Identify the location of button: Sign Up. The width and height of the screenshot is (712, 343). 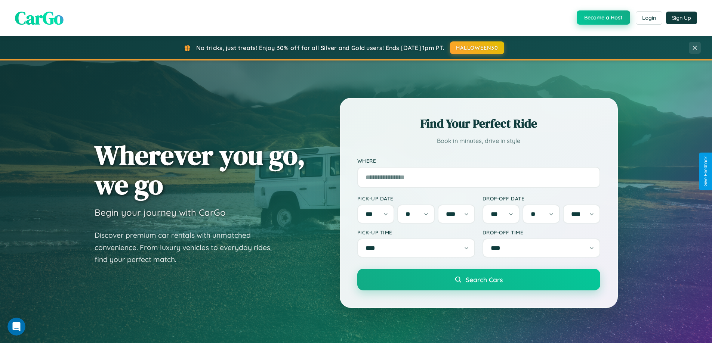
(681, 18).